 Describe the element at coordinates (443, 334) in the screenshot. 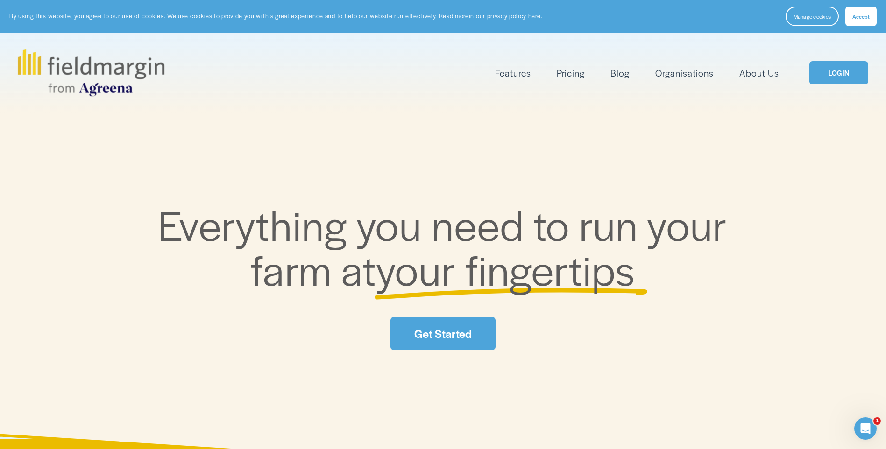

I see `a: Get Started` at that location.